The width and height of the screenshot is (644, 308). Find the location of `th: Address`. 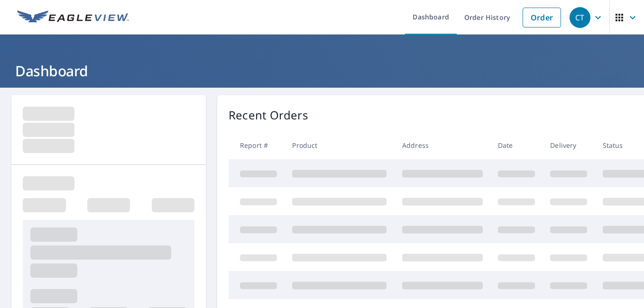

th: Address is located at coordinates (442, 145).